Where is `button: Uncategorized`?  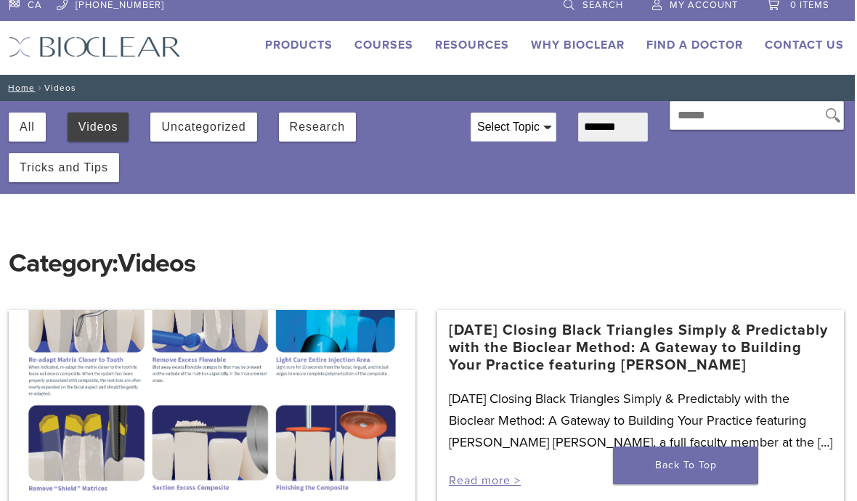 button: Uncategorized is located at coordinates (203, 127).